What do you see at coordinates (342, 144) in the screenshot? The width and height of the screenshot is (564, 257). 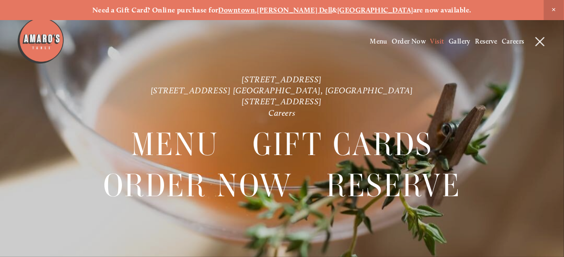 I see `span: Gift Cards` at bounding box center [342, 144].